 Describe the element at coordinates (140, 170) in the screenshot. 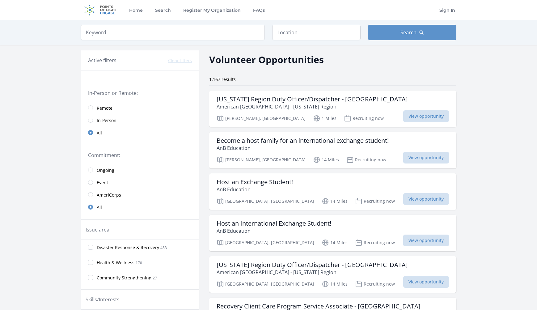

I see `a: Ongoing` at that location.